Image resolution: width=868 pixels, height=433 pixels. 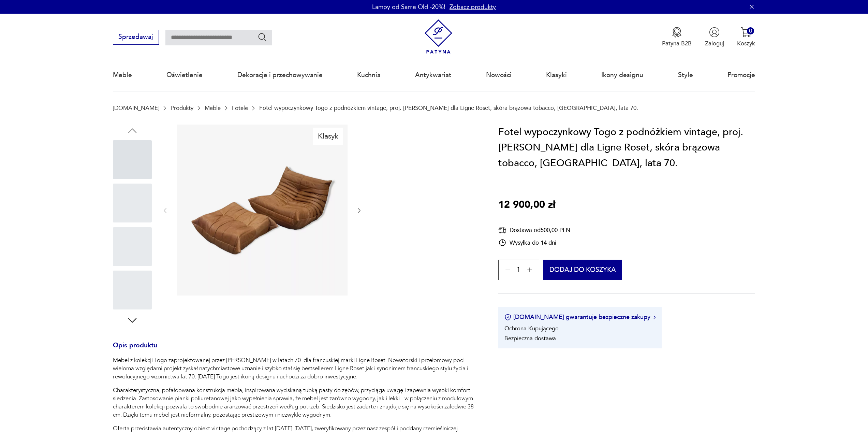 I want to click on a: Oświetlenie, so click(x=184, y=75).